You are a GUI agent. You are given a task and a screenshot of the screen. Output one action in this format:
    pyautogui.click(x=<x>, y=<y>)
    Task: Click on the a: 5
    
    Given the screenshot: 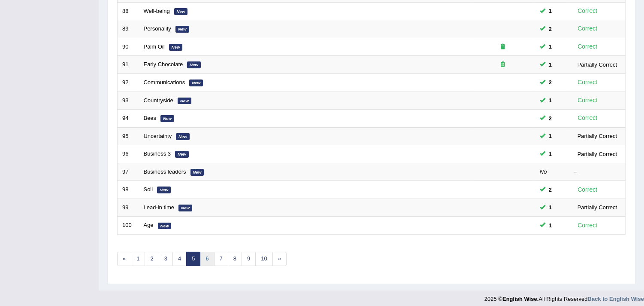 What is the action you would take?
    pyautogui.click(x=193, y=259)
    